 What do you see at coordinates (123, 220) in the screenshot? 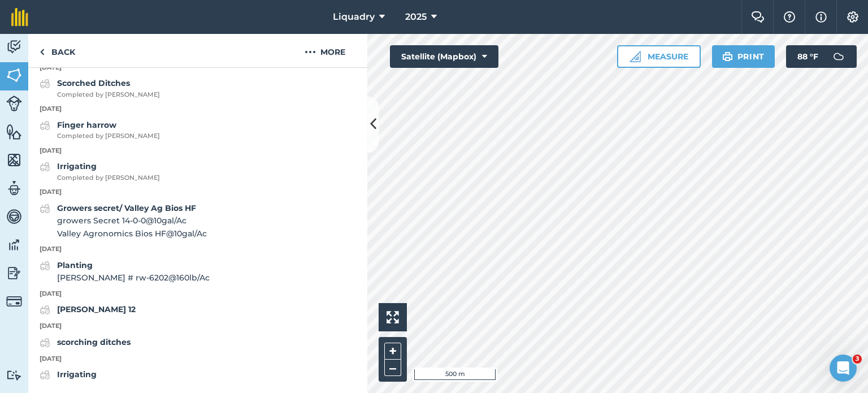
I see `a: Growers secret/ Valley Ag Bios HFgrowers Secret 14-0-0@10gal/AcValley Agronomics Bios HF@10gal/Ac` at bounding box center [123, 220].